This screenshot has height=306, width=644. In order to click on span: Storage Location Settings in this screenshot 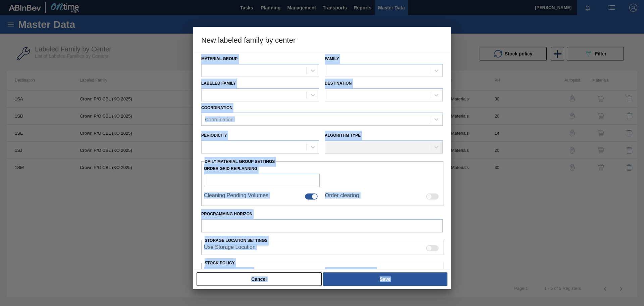, I will do `click(236, 240)`.